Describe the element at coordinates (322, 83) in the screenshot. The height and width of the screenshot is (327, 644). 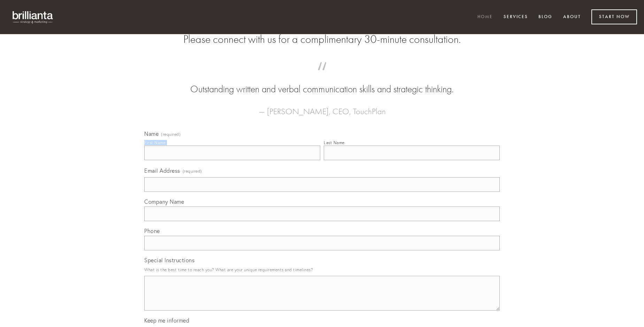
I see `blockquote: Outstanding written and verbal communication skills and strategic thinking.` at that location.